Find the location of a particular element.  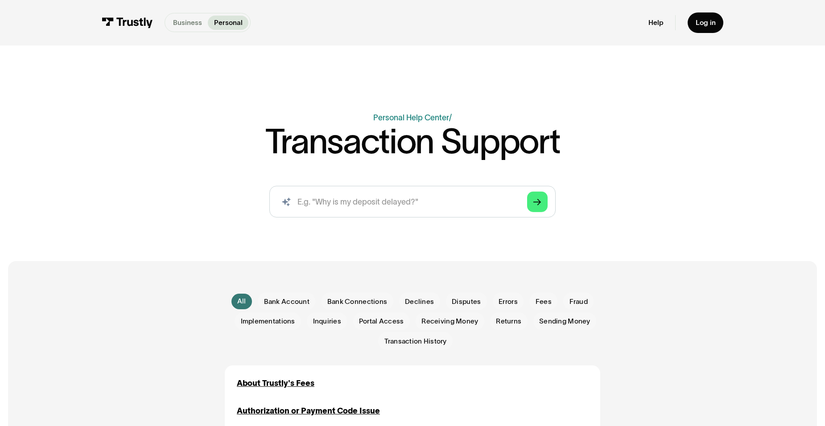

span: Receiving Money is located at coordinates (449, 321).